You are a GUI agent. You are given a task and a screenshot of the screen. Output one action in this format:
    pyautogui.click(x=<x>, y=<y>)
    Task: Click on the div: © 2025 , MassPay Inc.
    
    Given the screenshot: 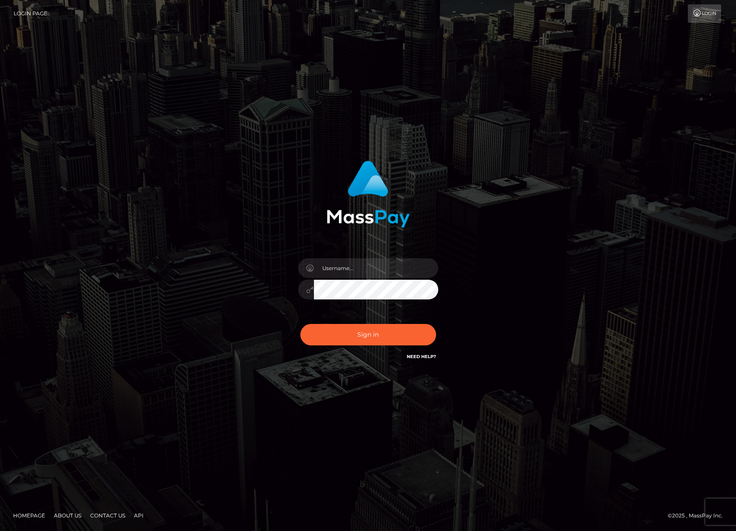 What is the action you would take?
    pyautogui.click(x=698, y=516)
    